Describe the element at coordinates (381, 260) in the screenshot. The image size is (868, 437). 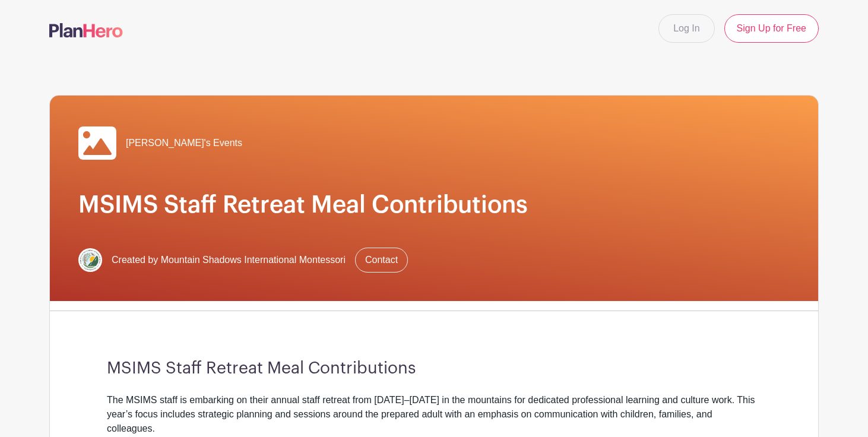
I see `a: Contact` at that location.